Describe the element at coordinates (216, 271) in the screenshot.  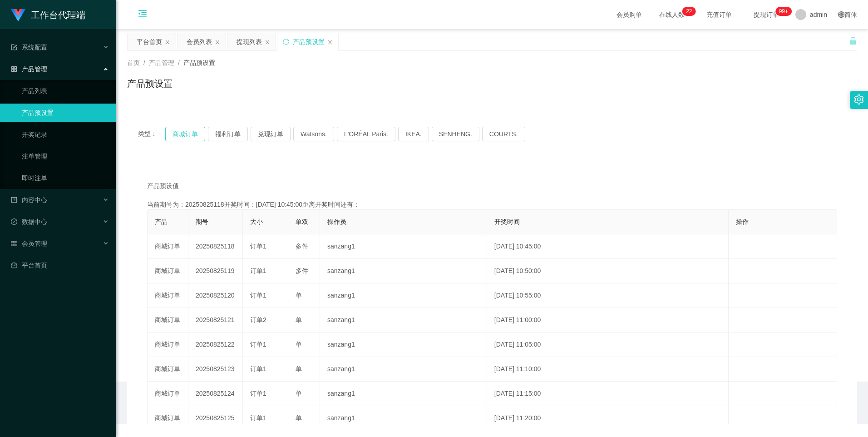
I see `td: 20250825119` at that location.